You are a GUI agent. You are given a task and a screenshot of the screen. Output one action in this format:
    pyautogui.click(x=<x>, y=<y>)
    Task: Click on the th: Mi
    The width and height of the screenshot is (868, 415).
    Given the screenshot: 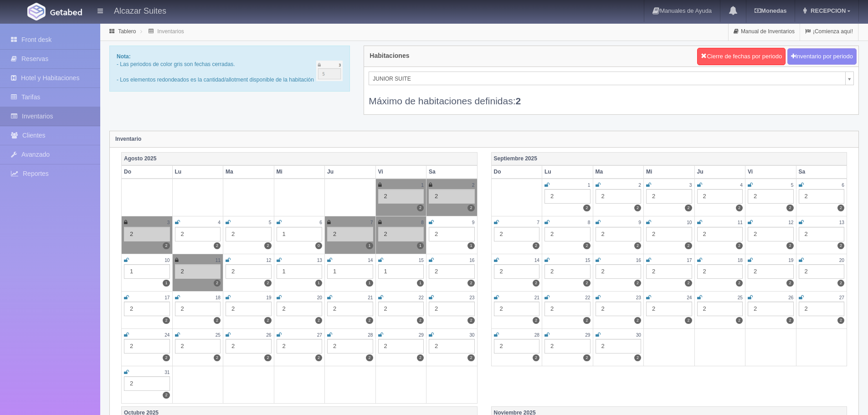 What is the action you would take?
    pyautogui.click(x=669, y=172)
    